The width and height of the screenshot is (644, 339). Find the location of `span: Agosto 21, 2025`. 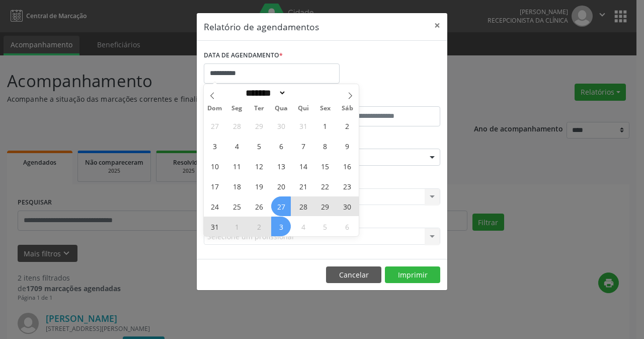

span: Agosto 21, 2025 is located at coordinates (303, 186).